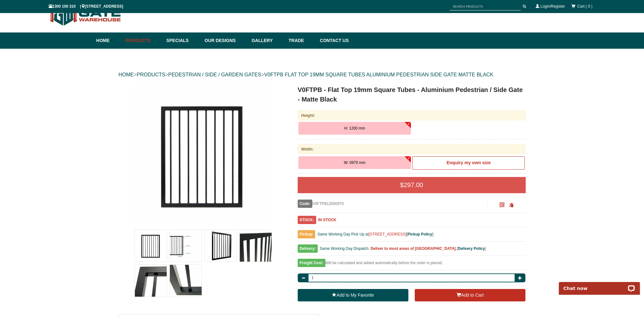 The width and height of the screenshot is (644, 317). Describe the element at coordinates (354, 128) in the screenshot. I see `button: H: 1200 mm` at that location.